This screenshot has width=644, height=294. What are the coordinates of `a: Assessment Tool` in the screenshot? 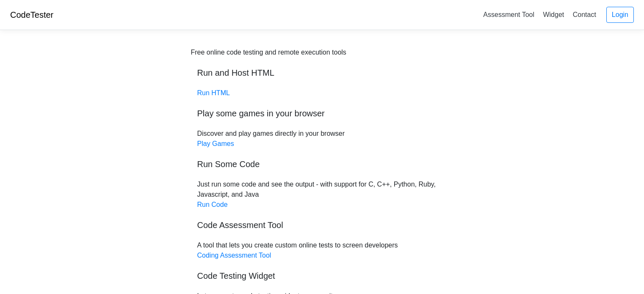 It's located at (509, 14).